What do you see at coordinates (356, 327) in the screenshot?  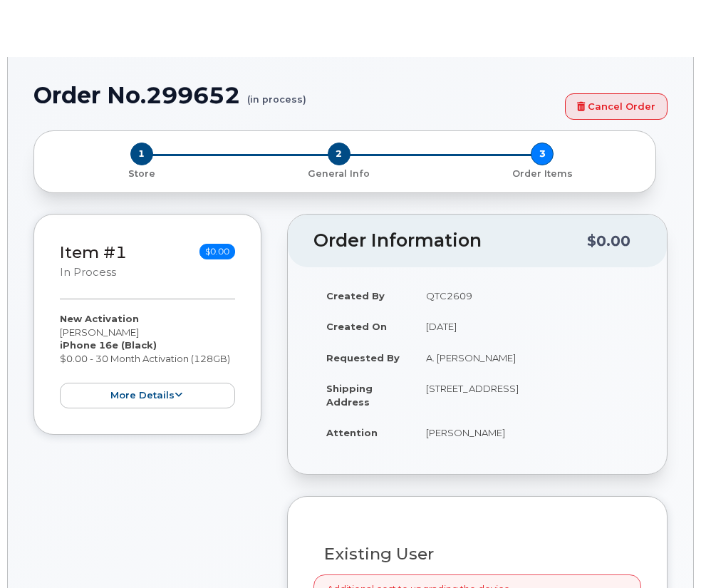 I see `strong: Created On` at bounding box center [356, 327].